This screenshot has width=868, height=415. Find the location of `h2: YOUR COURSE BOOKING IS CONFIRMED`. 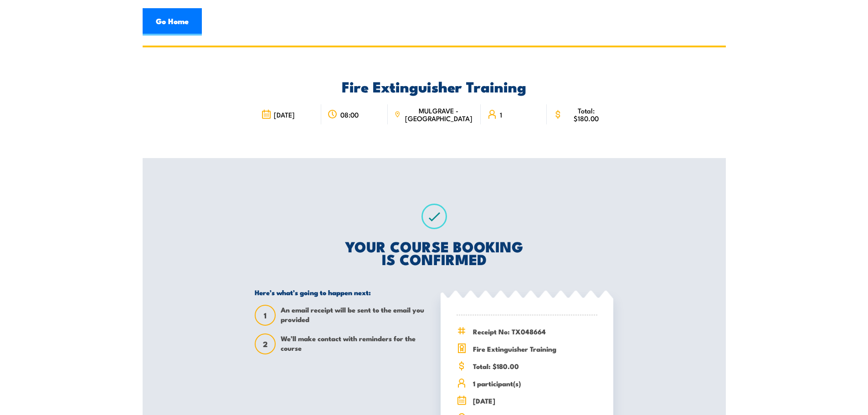

h2: YOUR COURSE BOOKING IS CONFIRMED is located at coordinates (434, 252).